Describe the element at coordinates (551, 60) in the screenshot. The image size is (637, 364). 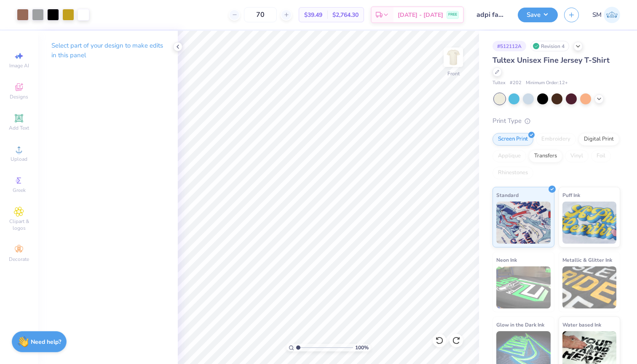
I see `span: Tultex Unisex Fine Jersey T-Shirt` at that location.